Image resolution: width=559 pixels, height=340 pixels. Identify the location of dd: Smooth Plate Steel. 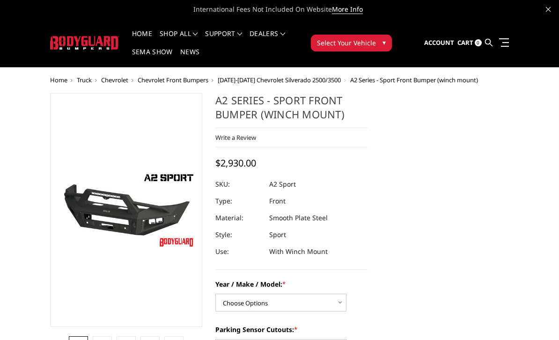
(298, 218).